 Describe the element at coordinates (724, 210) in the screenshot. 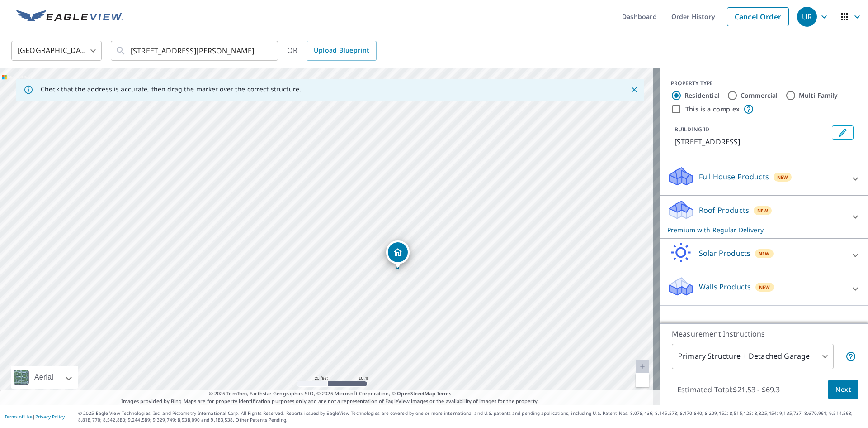

I see `p: Roof Products` at that location.